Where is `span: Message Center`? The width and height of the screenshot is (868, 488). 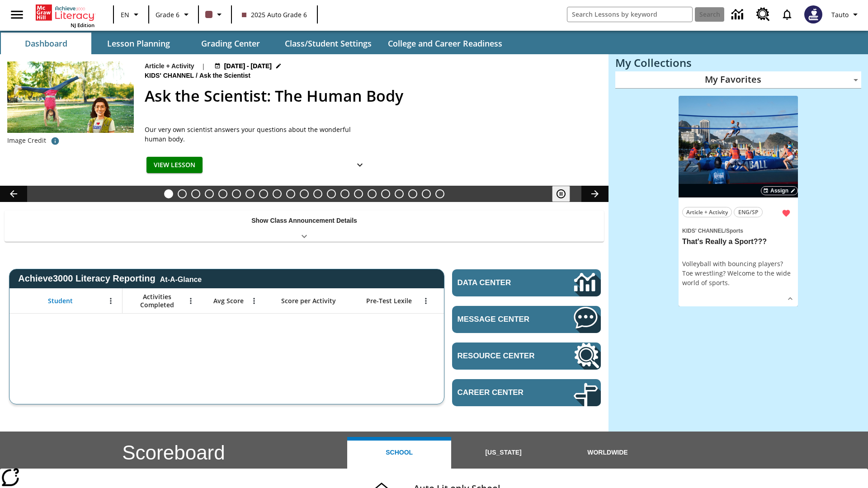
span: Message Center is located at coordinates (502, 319).